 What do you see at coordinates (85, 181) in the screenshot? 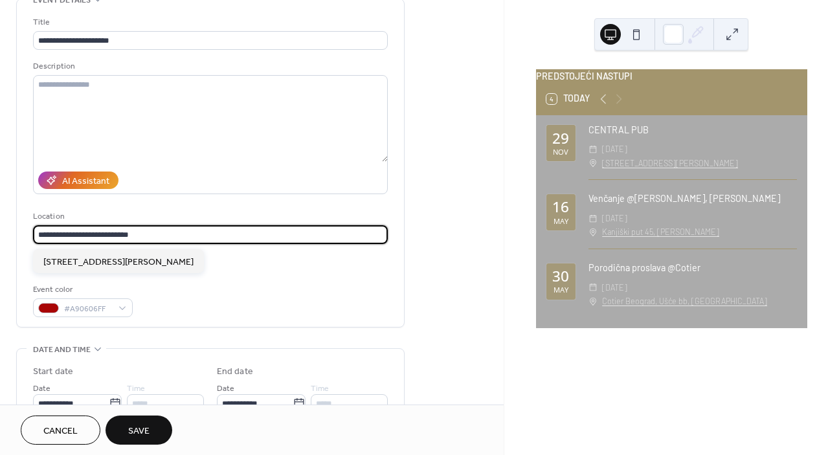
I see `div: AI Assistant` at bounding box center [85, 181].